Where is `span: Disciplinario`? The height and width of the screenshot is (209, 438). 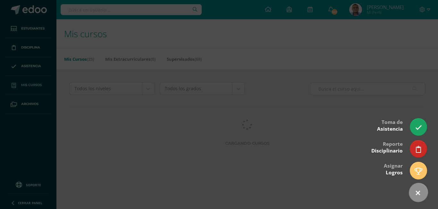 span: Disciplinario is located at coordinates (387, 150).